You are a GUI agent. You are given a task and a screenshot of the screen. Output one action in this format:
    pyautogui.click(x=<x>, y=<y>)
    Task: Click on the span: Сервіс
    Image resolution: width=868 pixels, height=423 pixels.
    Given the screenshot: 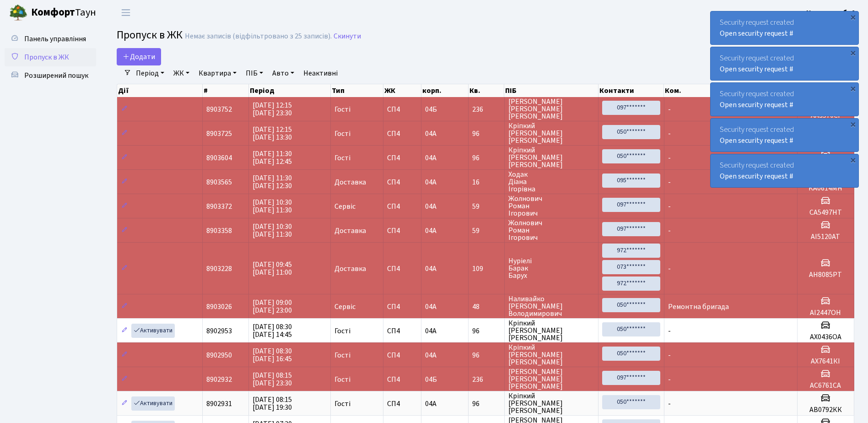 What is the action you would take?
    pyautogui.click(x=345, y=306)
    